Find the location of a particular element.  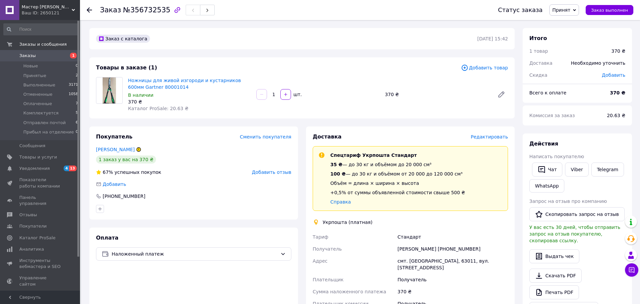

span: 1 товар is located at coordinates (539, 51).